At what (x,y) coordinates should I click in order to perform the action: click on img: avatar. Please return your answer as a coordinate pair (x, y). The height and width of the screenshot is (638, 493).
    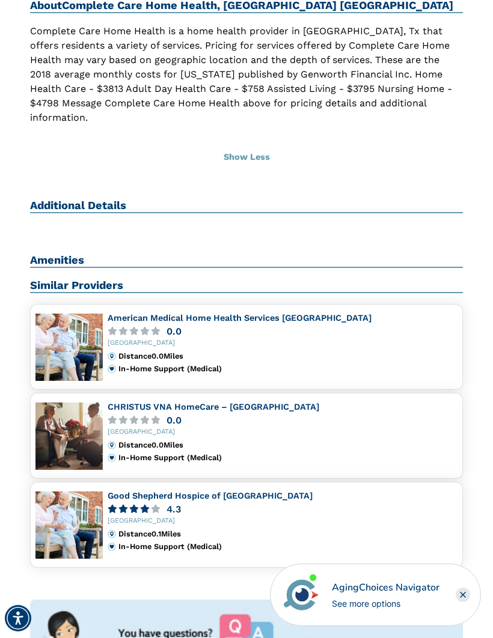
    Looking at the image, I should click on (301, 595).